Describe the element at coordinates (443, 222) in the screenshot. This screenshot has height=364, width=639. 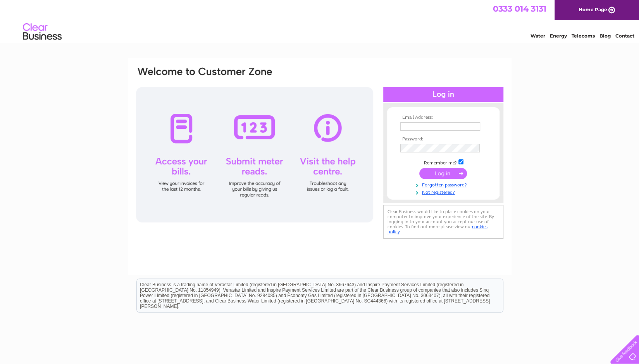
I see `div: Clear Business would like to place cookies on your computer to improve your experience of the sit...` at that location.